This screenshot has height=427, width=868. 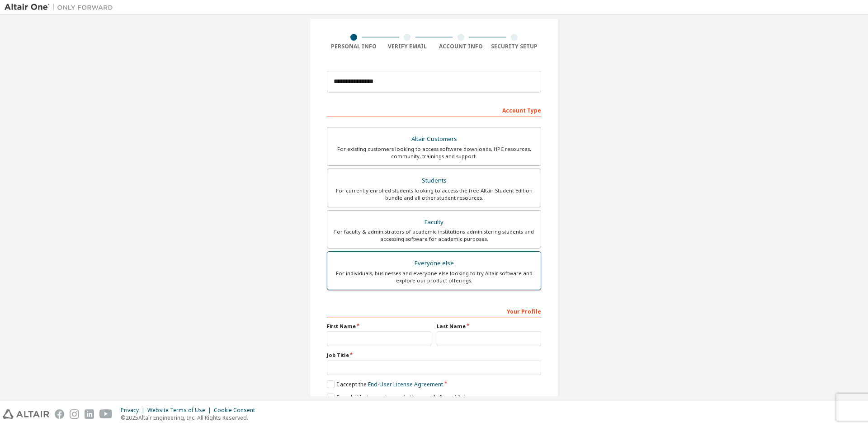 I want to click on div: Personal Info, so click(x=353, y=46).